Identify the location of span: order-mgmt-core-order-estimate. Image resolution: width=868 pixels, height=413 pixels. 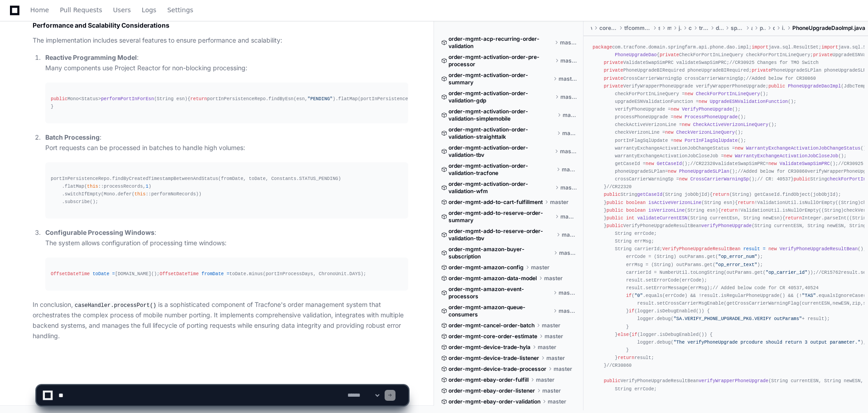
(493, 336).